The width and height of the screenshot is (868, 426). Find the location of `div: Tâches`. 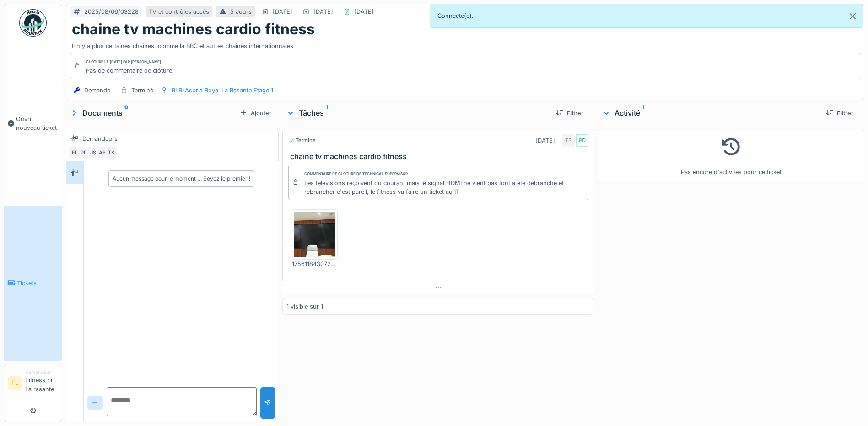

div: Tâches is located at coordinates (417, 113).